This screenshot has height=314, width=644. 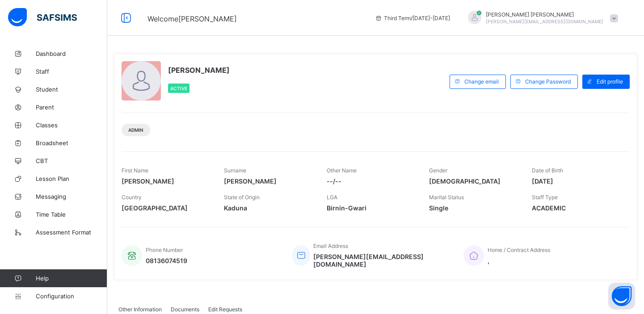 What do you see at coordinates (166, 260) in the screenshot?
I see `span: 08136074519` at bounding box center [166, 260].